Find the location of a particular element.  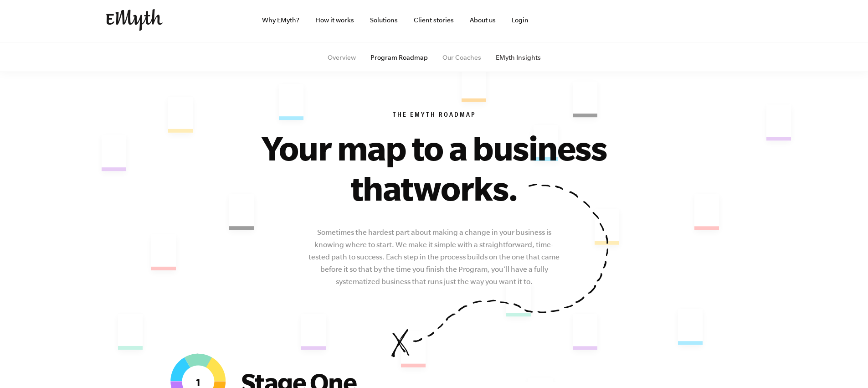

a: Program Roadmap is located at coordinates (399, 57).